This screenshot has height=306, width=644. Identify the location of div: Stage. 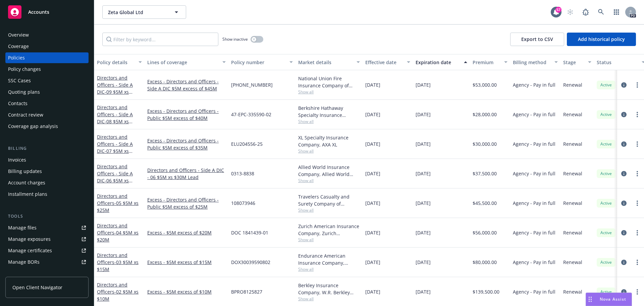
(574, 62).